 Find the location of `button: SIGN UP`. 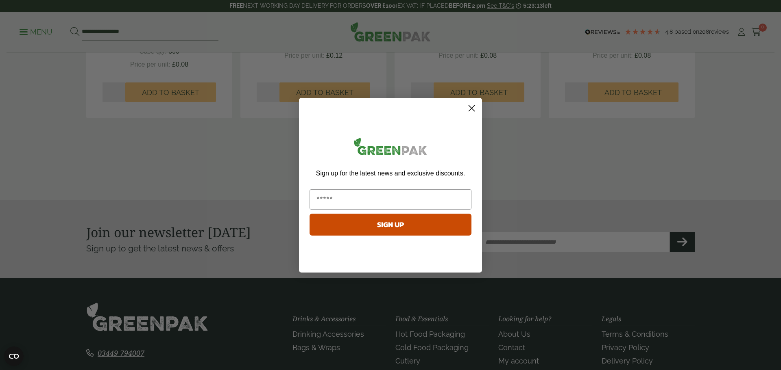

button: SIGN UP is located at coordinates (390, 225).